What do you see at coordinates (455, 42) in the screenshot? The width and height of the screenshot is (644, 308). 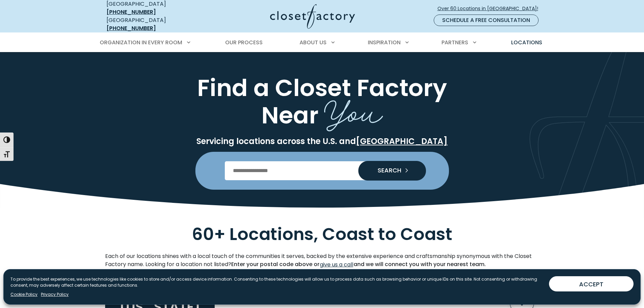 I see `span: Partners` at bounding box center [455, 42].